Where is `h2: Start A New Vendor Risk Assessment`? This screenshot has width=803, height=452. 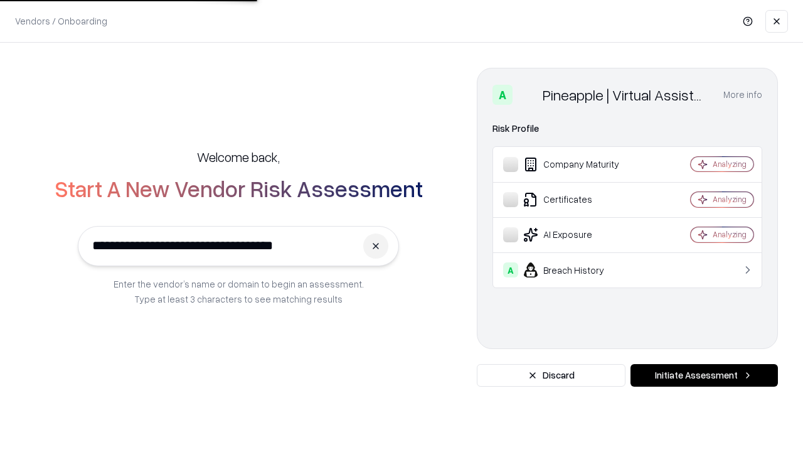 h2: Start A New Vendor Risk Assessment is located at coordinates (239, 188).